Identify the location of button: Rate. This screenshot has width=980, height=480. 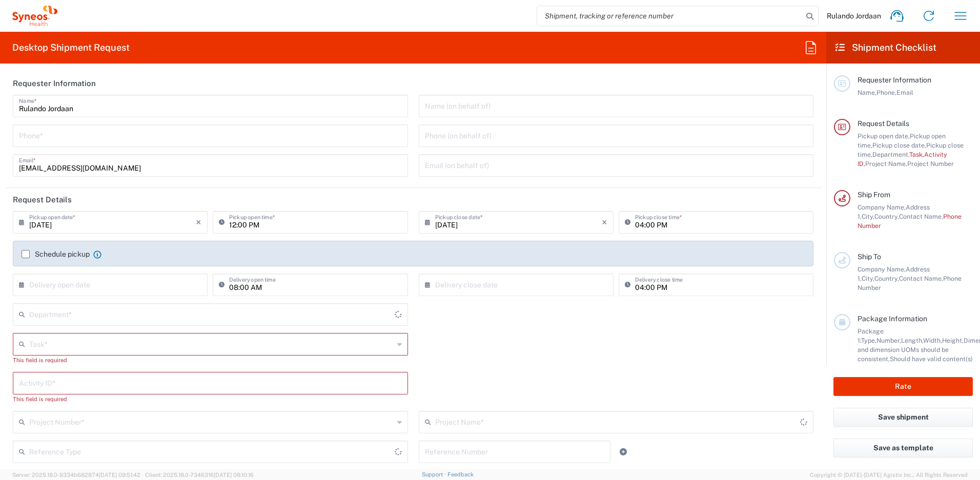
(903, 386).